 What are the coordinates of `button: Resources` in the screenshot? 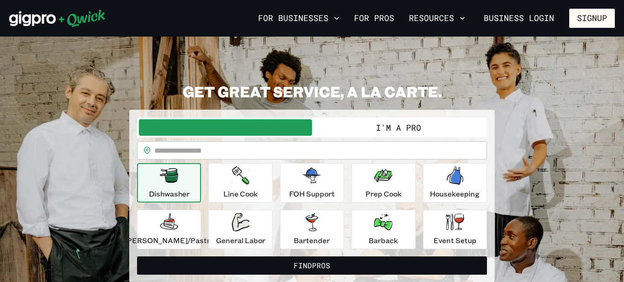 It's located at (437, 18).